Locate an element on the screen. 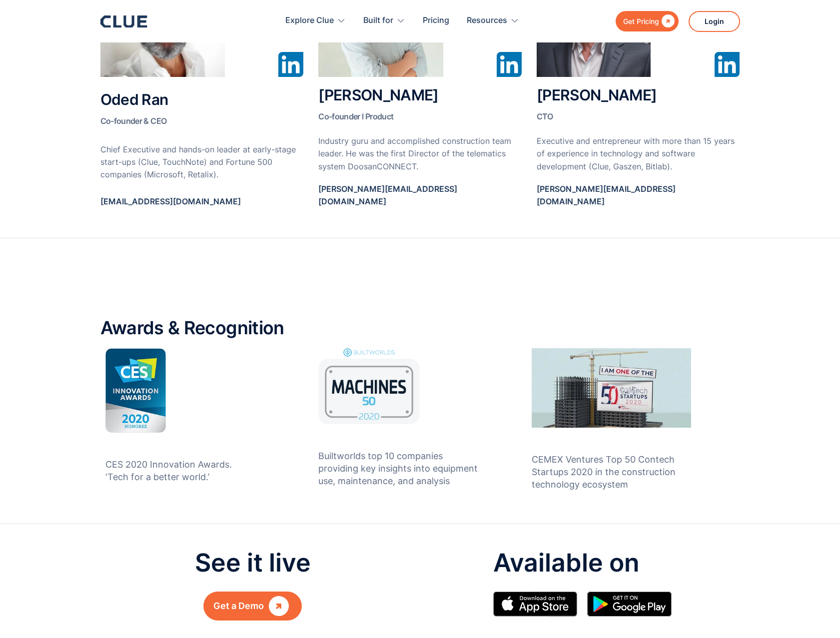 This screenshot has width=840, height=638. div: CEMEX Ventures Top 50 Contech Startups 2020 in the construction technology ecosystem ‍ is located at coordinates (612, 465).